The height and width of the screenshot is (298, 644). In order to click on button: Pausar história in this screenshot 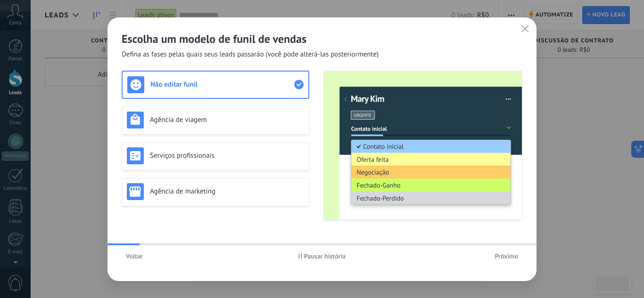, I will do `click(322, 256)`.